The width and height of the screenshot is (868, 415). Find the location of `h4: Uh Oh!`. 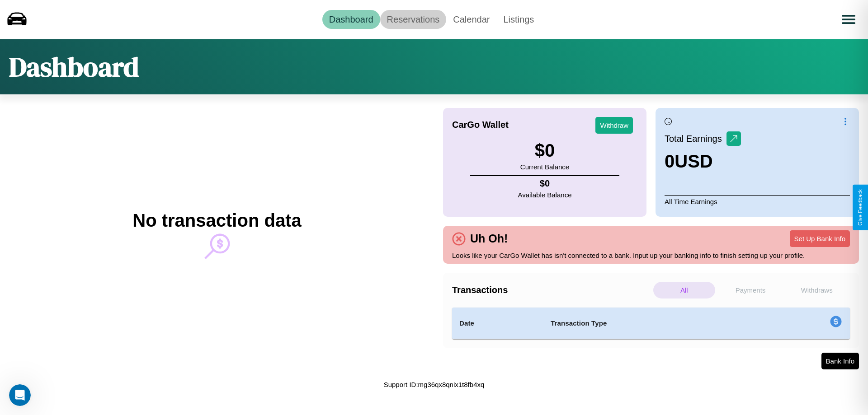

h4: Uh Oh! is located at coordinates (489, 238).